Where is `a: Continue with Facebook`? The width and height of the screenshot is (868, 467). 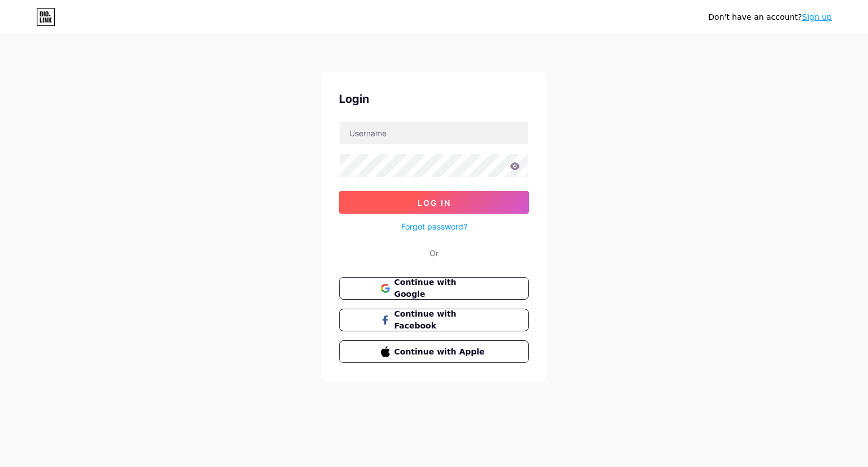
a: Continue with Facebook is located at coordinates (434, 320).